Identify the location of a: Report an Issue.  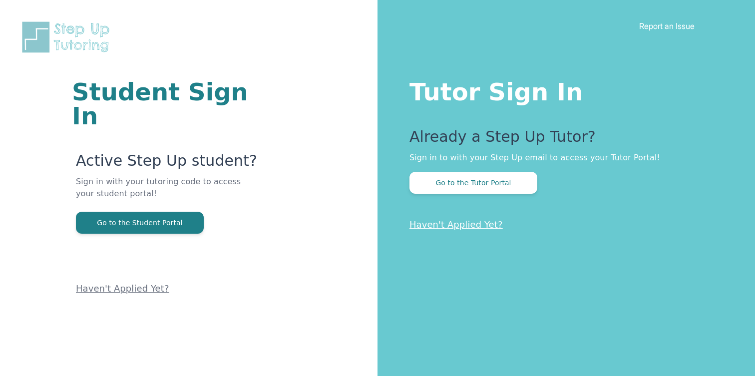
(666, 26).